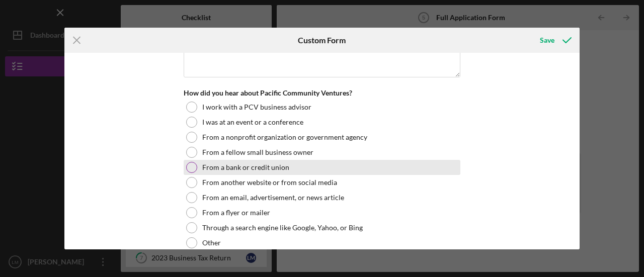 Image resolution: width=644 pixels, height=277 pixels. I want to click on label: From a flyer or mailer, so click(236, 213).